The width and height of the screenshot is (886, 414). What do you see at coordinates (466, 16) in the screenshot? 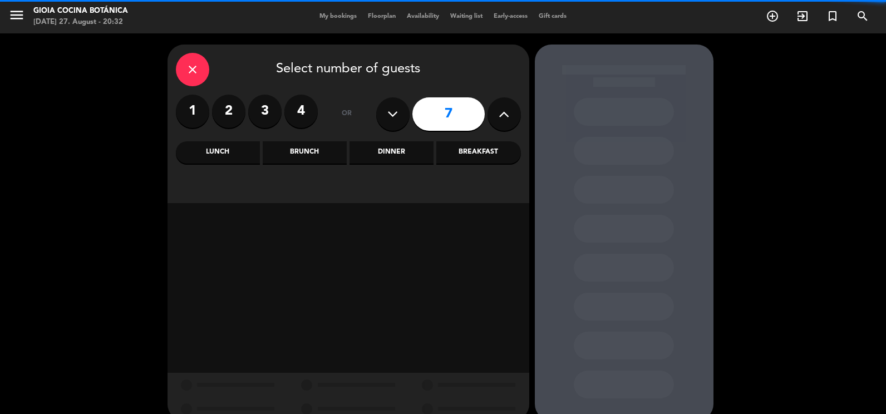
I see `span: Waiting list` at bounding box center [466, 16].